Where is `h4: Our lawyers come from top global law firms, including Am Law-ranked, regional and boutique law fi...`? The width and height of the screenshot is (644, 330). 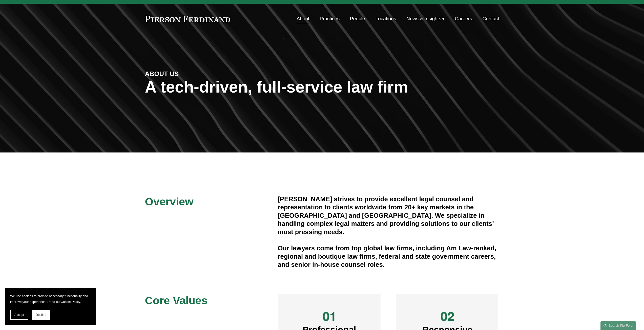
h4: Our lawyers come from top global law firms, including Am Law-ranked, regional and boutique law fi... is located at coordinates (388, 256).